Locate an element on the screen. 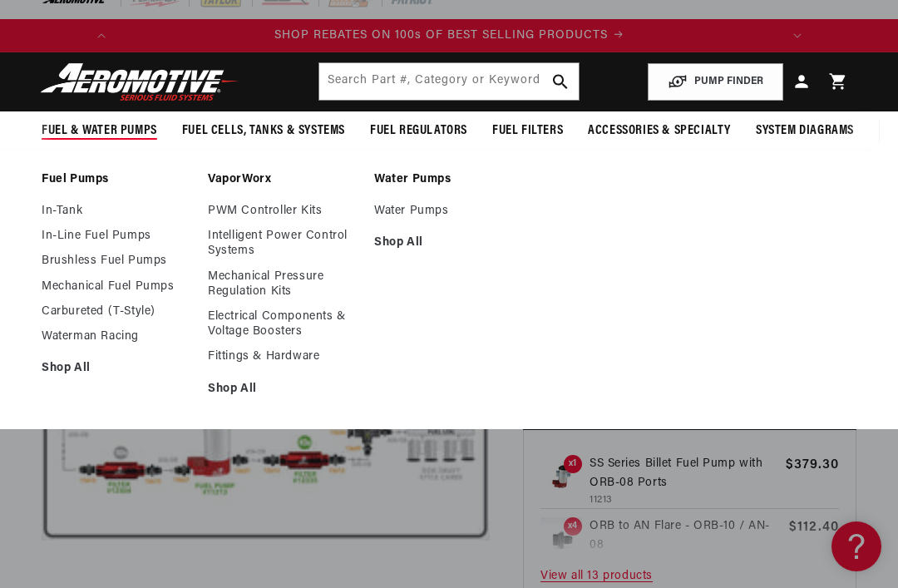 Image resolution: width=898 pixels, height=588 pixels. a: SHOP REBATES ON 100s OF BEST SELLING PRODUCTS is located at coordinates (449, 36).